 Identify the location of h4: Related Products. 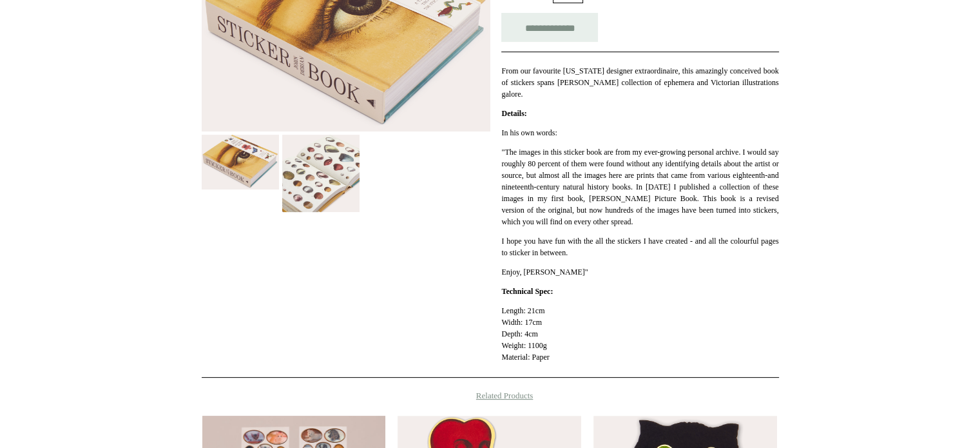
(490, 395).